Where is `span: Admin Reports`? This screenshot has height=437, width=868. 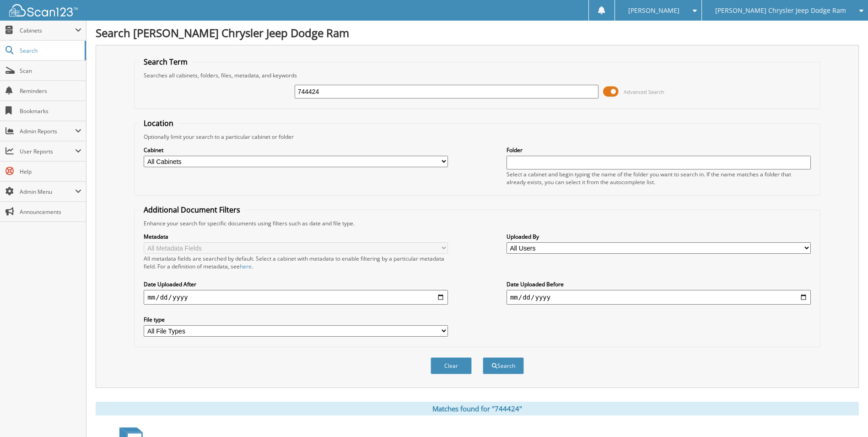
span: Admin Reports is located at coordinates (47, 131).